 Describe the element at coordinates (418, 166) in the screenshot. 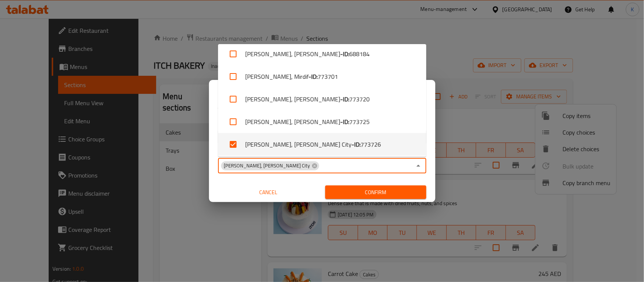

I see `button: Close` at that location.